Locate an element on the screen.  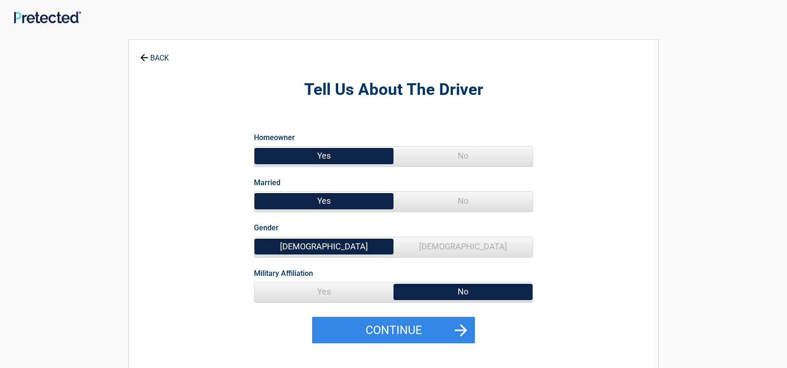
label: Military Affiliation is located at coordinates (283, 273).